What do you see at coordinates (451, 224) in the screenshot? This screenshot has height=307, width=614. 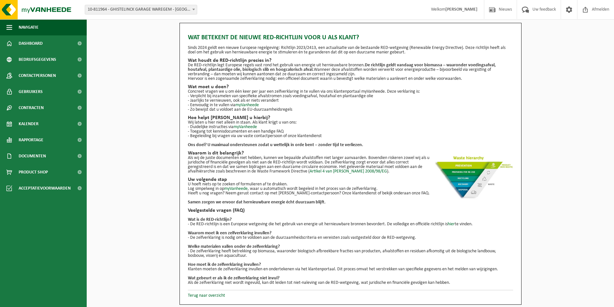 I see `a: hier` at bounding box center [451, 224].